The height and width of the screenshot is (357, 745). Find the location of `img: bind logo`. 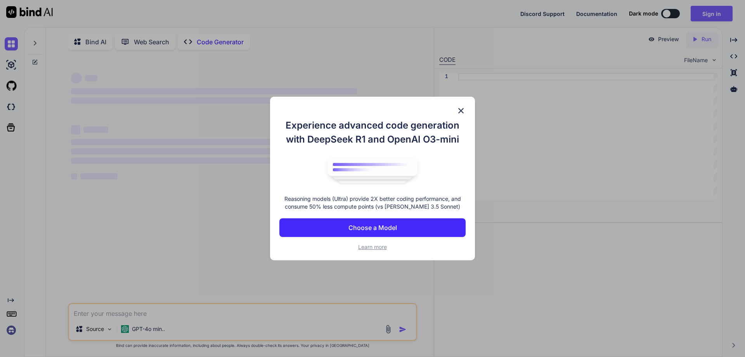

img: bind logo is located at coordinates (372, 171).